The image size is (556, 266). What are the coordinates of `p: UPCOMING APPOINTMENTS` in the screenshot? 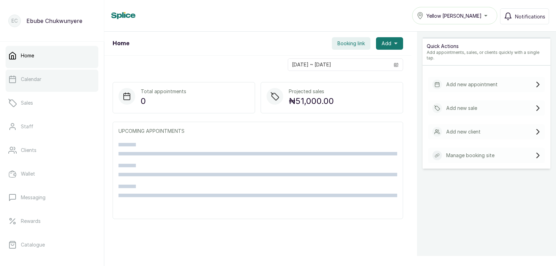 It's located at (258, 131).